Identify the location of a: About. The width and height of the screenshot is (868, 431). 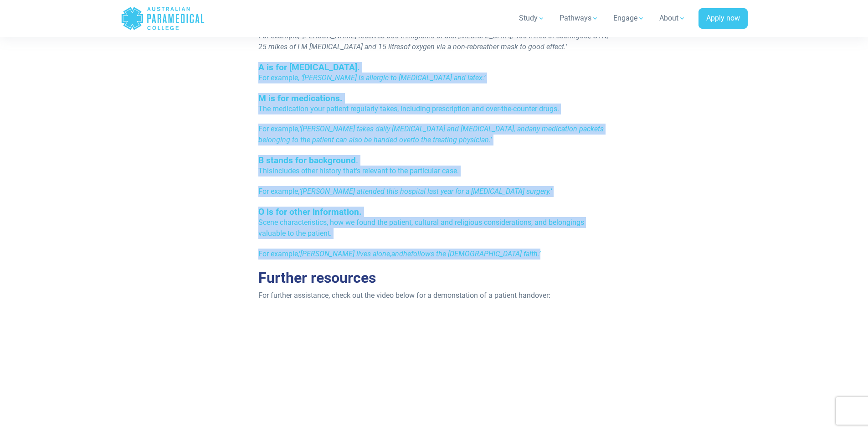
(672, 18).